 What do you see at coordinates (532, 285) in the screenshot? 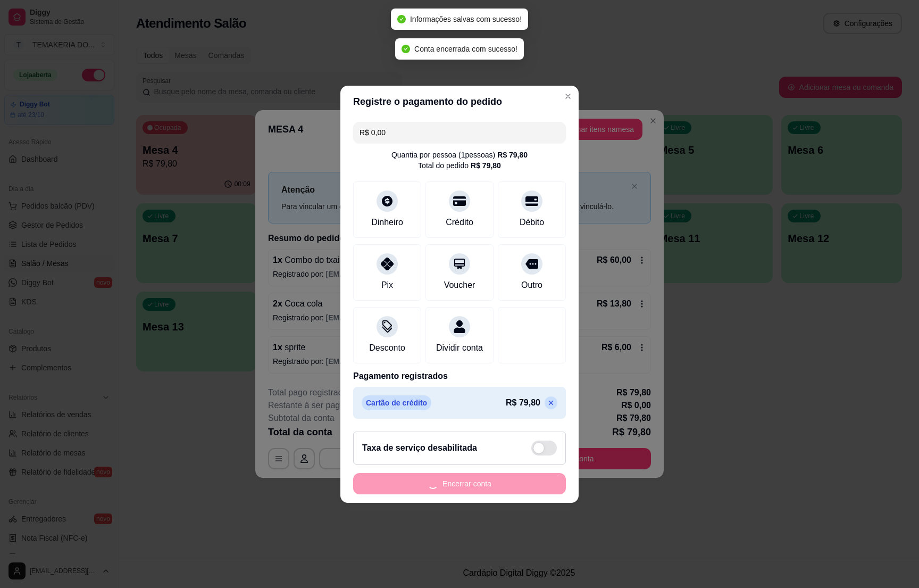
I see `div: Outro` at bounding box center [532, 285].